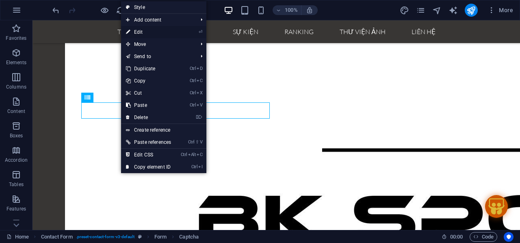 This screenshot has height=243, width=520. I want to click on p: Elements, so click(16, 63).